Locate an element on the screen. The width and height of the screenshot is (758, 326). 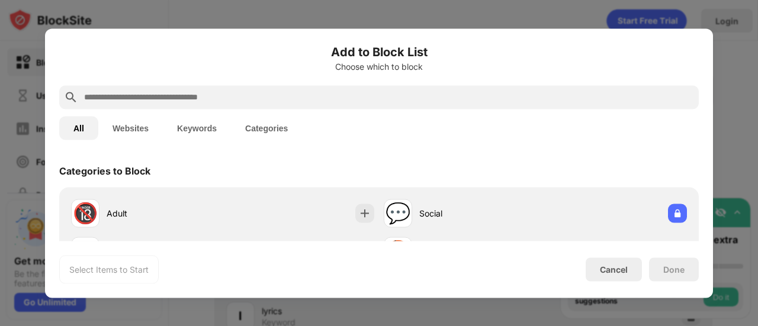
button: All is located at coordinates (79, 128).